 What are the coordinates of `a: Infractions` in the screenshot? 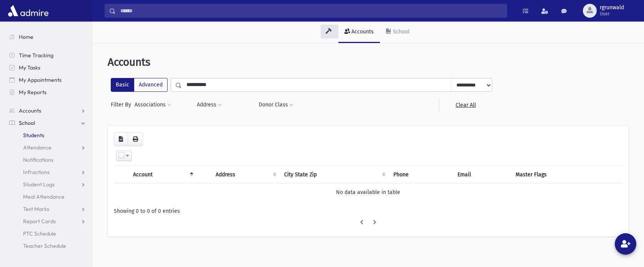 It's located at (47, 172).